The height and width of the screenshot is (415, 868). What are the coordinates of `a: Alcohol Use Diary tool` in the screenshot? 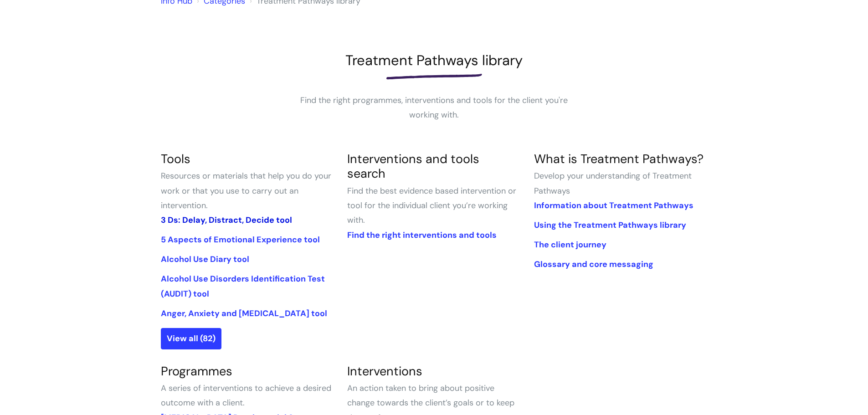 It's located at (205, 259).